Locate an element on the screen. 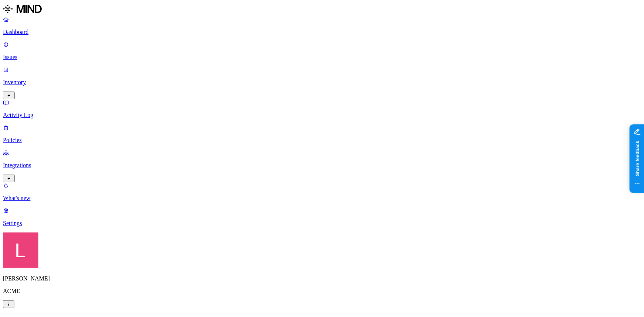  p: Inventory is located at coordinates (322, 82).